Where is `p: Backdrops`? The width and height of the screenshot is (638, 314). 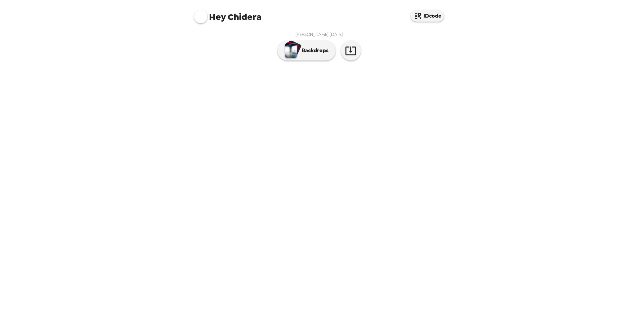 p: Backdrops is located at coordinates (314, 51).